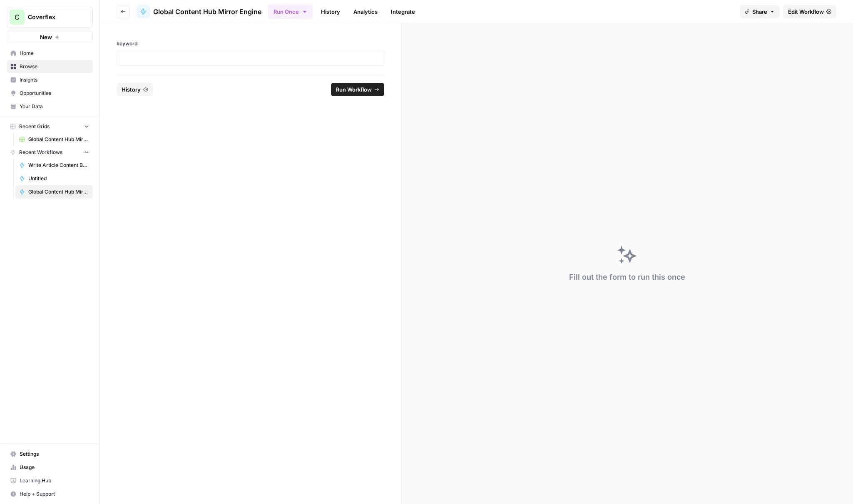 The width and height of the screenshot is (853, 504). What do you see at coordinates (49, 467) in the screenshot?
I see `a: Usage` at bounding box center [49, 467].